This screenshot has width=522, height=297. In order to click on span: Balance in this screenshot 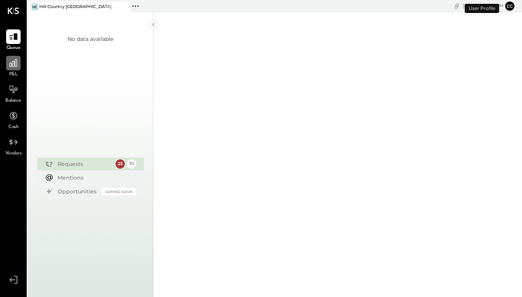, I will do `click(13, 101)`.